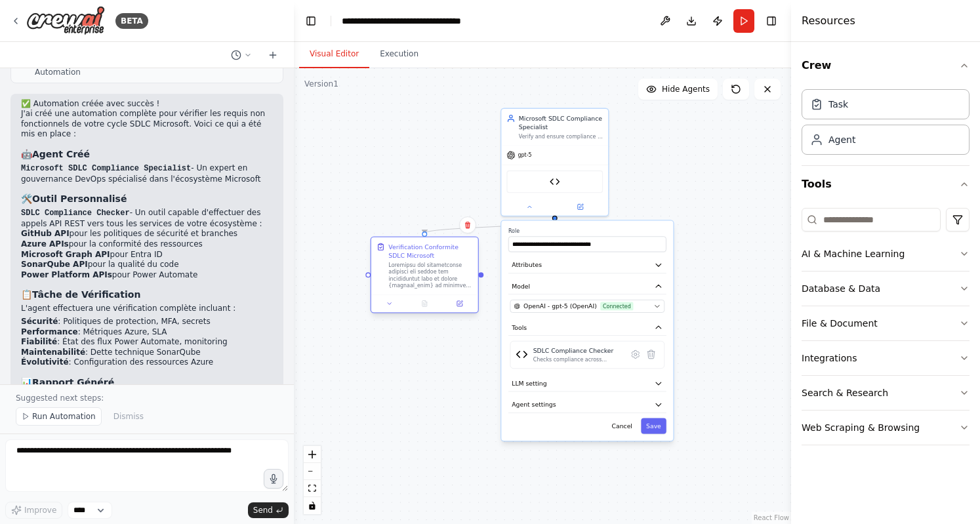  I want to click on span: Connected, so click(617, 306).